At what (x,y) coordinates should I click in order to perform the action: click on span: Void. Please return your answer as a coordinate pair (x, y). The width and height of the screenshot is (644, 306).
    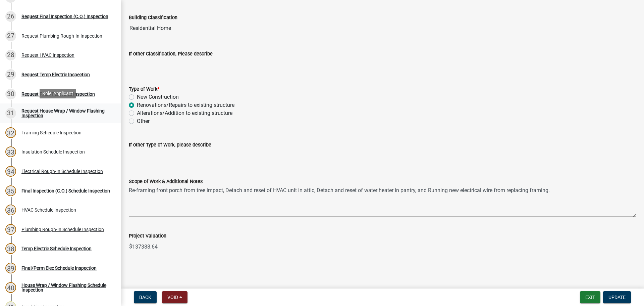
    Looking at the image, I should click on (173, 297).